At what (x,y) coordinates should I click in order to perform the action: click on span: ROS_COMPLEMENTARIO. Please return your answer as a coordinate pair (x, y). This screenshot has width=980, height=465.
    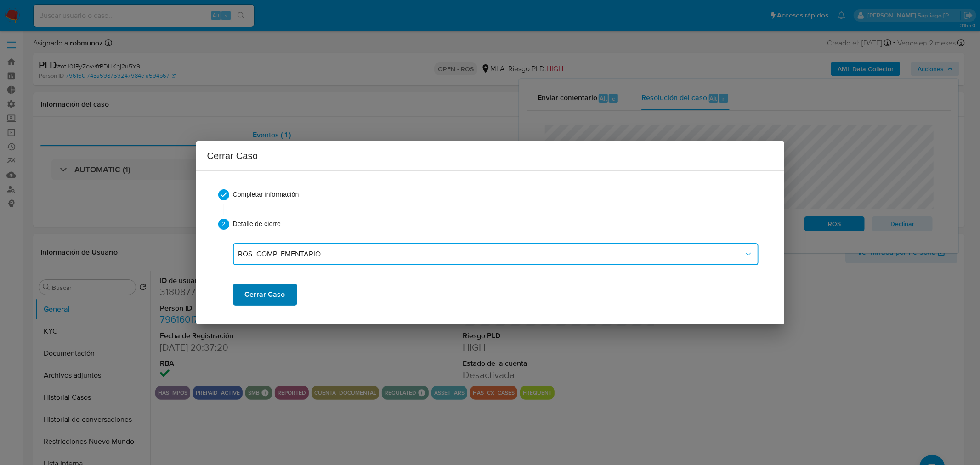
    Looking at the image, I should click on (491, 254).